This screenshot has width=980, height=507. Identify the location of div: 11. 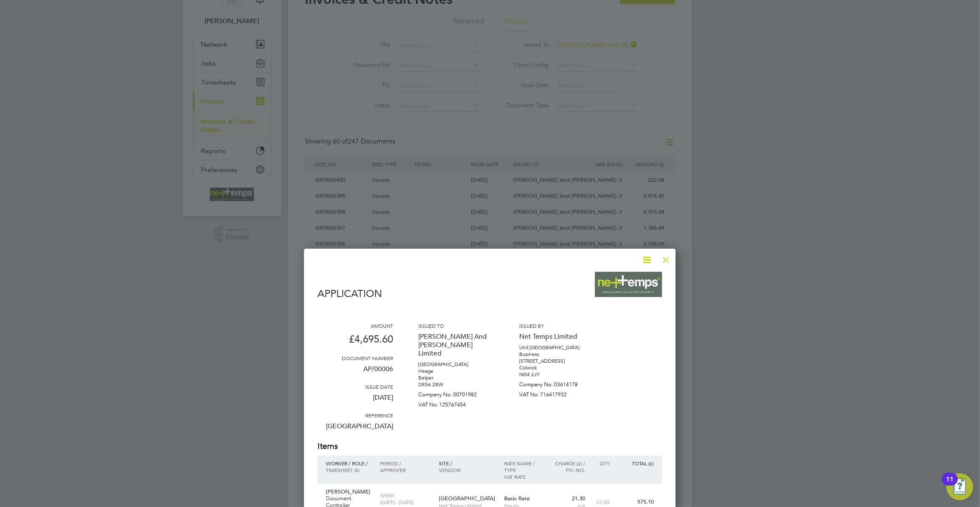
(950, 485).